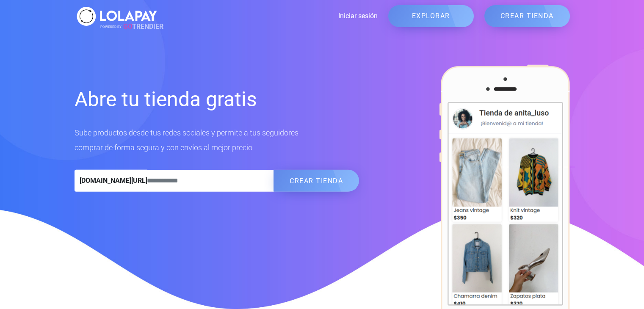 This screenshot has height=309, width=644. What do you see at coordinates (431, 16) in the screenshot?
I see `a: EXPLORAR` at bounding box center [431, 16].